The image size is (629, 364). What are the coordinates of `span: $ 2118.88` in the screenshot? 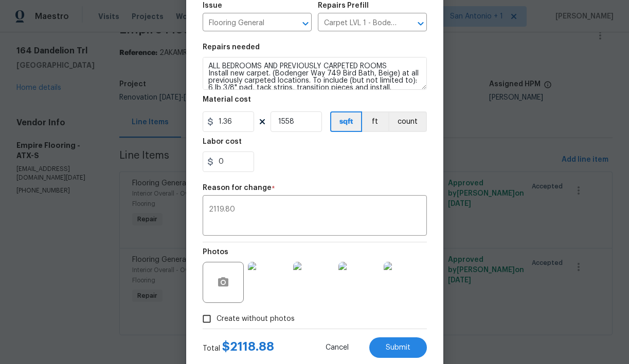 It's located at (248, 347).